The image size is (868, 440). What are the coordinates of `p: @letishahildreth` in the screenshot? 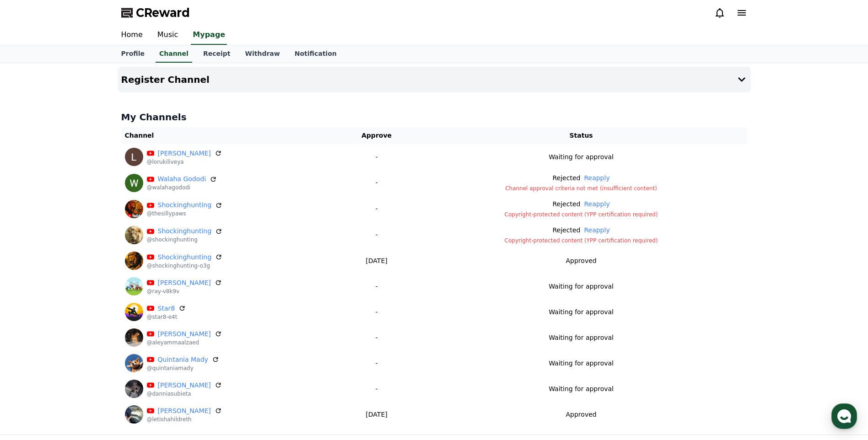 It's located at (184, 419).